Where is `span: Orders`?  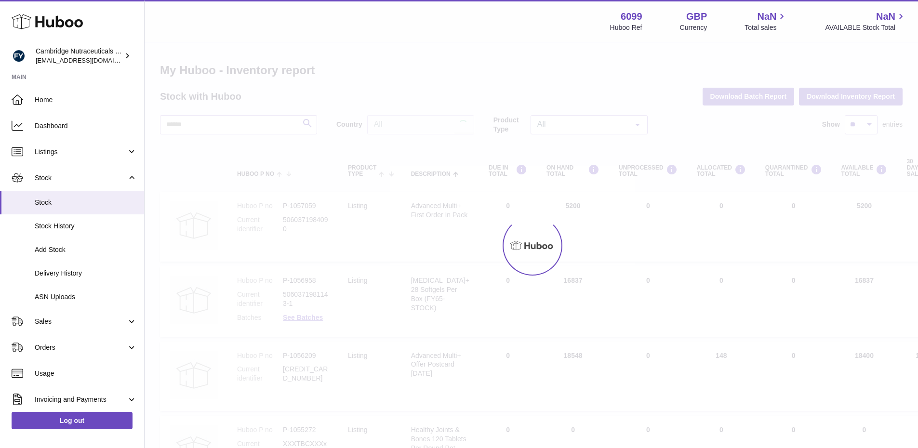
span: Orders is located at coordinates (80, 347).